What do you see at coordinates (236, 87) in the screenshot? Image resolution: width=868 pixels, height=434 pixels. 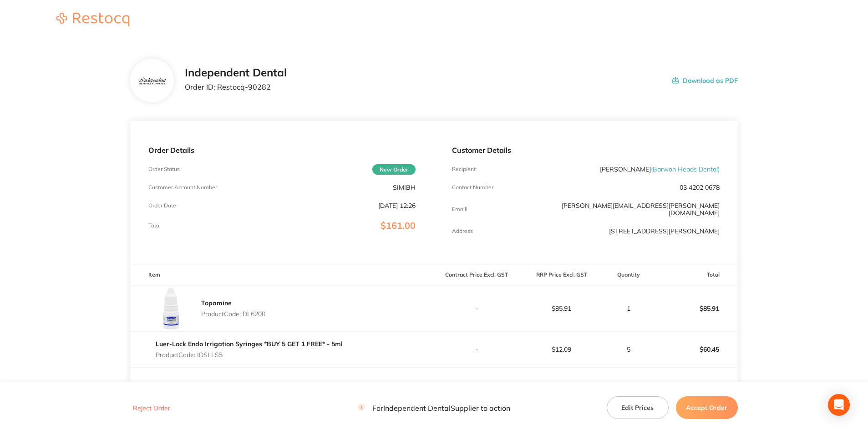 I see `p: Order ID: Restocq- 90282` at bounding box center [236, 87].